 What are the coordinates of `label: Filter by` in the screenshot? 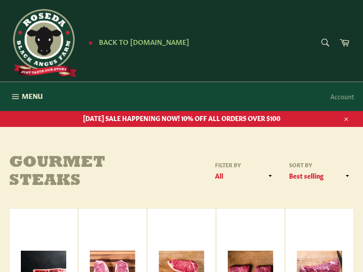 It's located at (244, 165).